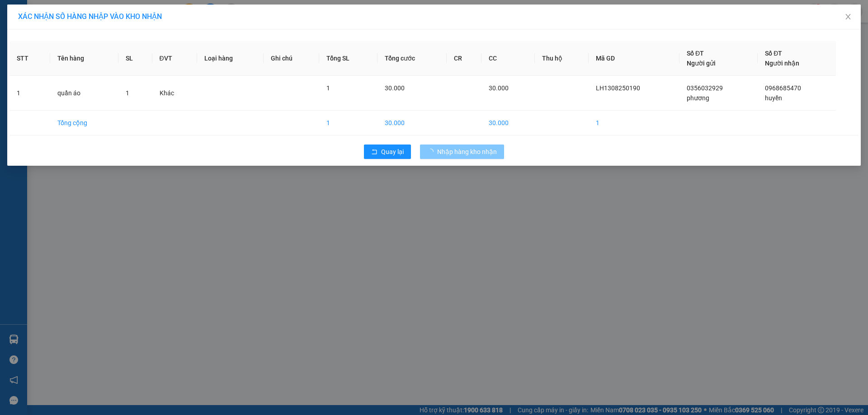 This screenshot has width=868, height=415. Describe the element at coordinates (782, 63) in the screenshot. I see `span: Người nhận` at that location.